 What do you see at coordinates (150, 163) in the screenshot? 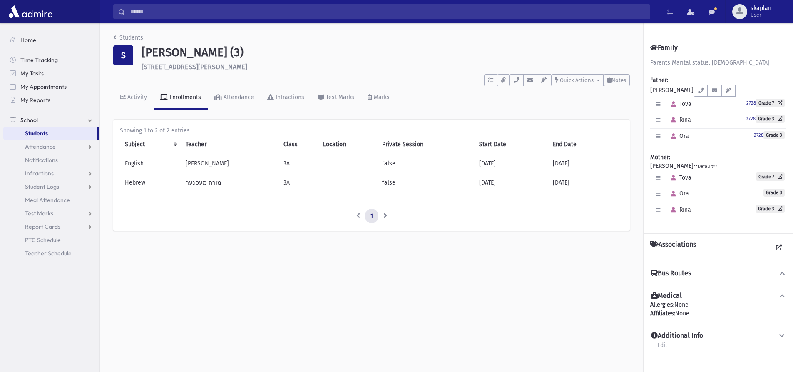
I see `td: English` at bounding box center [150, 163].